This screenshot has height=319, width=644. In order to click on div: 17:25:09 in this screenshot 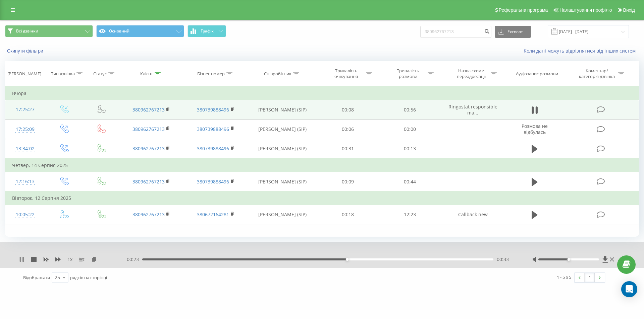, I will do `click(25, 129)`.